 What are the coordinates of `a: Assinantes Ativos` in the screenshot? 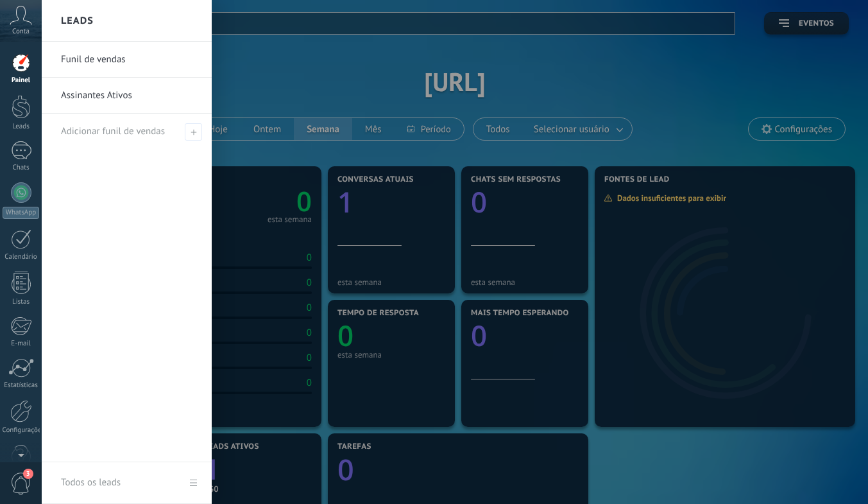 It's located at (129, 96).